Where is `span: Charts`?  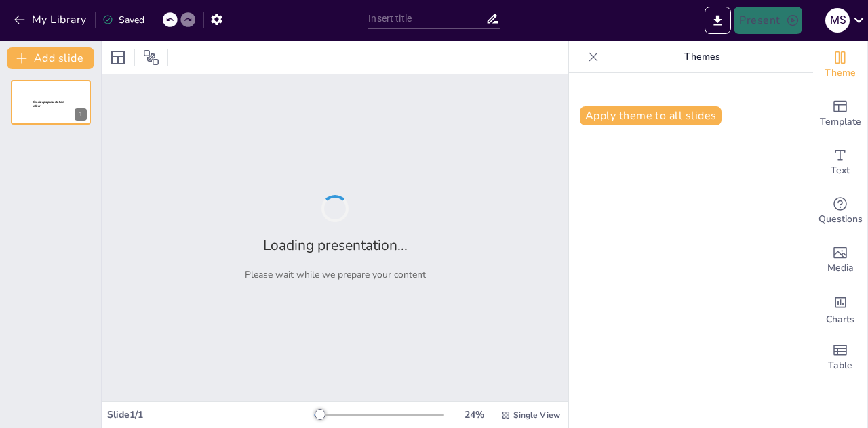
span: Charts is located at coordinates (840, 319).